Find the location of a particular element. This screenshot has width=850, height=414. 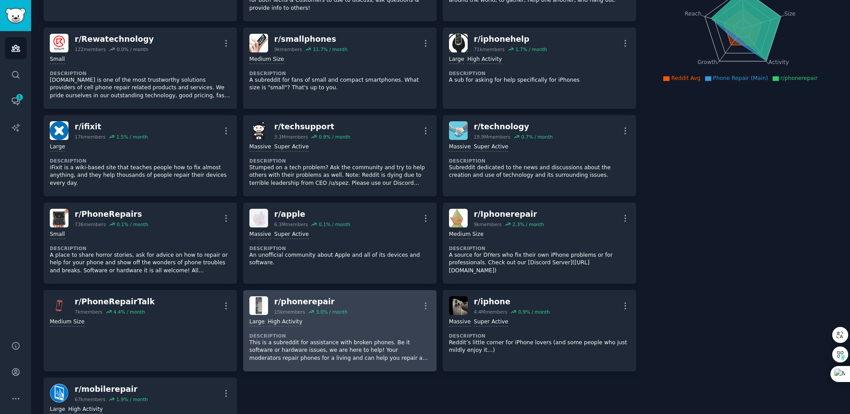

div: 17k members is located at coordinates (90, 137).